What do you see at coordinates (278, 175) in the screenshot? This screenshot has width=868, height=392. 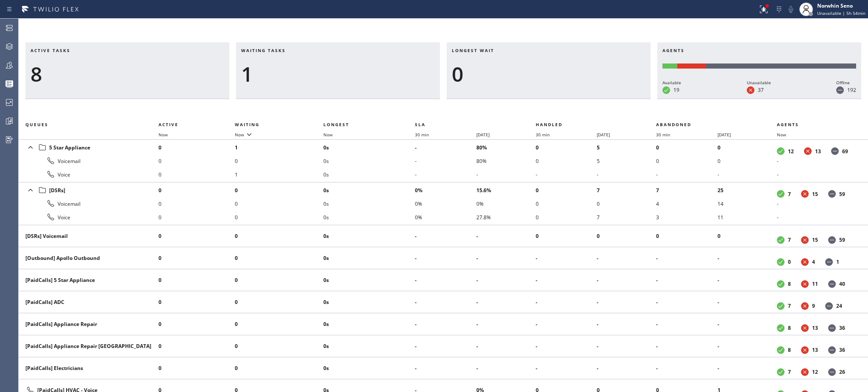 I see `li: 1` at bounding box center [278, 175].